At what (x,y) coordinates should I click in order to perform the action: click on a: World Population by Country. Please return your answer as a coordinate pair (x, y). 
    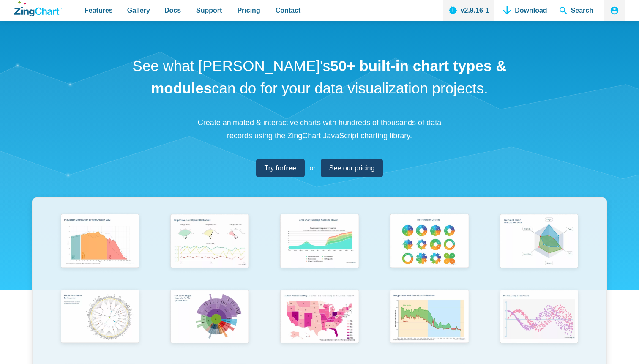
    Looking at the image, I should click on (100, 324).